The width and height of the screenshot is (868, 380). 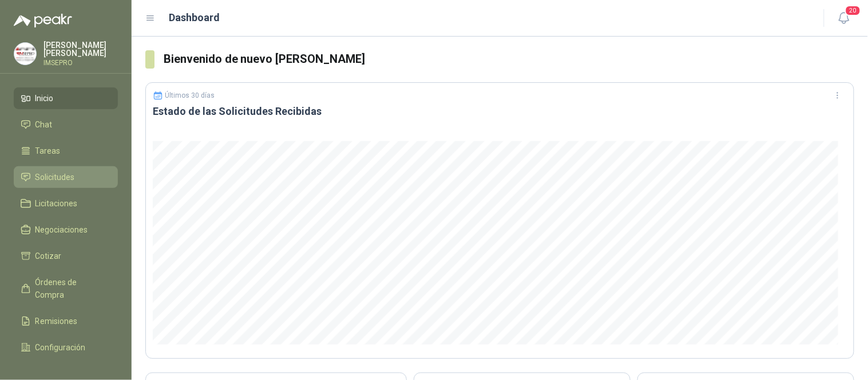 What do you see at coordinates (66, 151) in the screenshot?
I see `a: Tareas` at bounding box center [66, 151].